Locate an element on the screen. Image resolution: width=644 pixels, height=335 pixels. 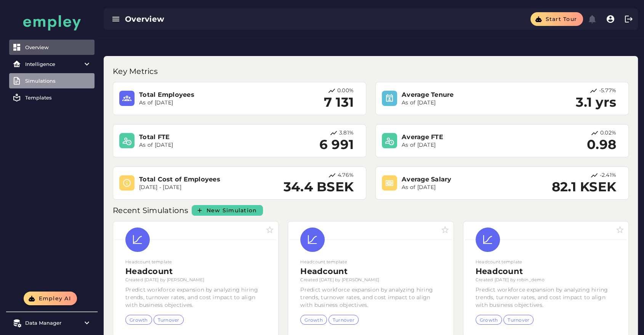
a: New Simulation is located at coordinates (227, 210).